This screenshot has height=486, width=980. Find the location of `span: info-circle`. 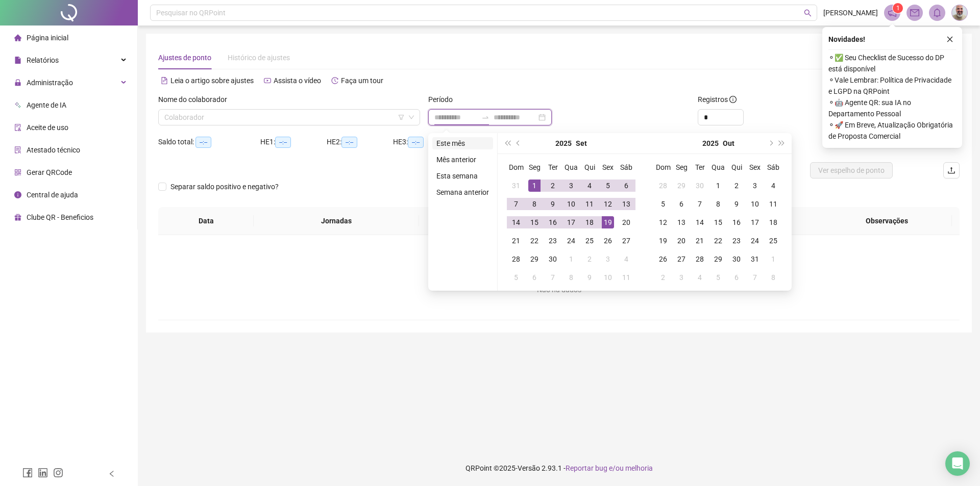

span: info-circle is located at coordinates (18, 195).